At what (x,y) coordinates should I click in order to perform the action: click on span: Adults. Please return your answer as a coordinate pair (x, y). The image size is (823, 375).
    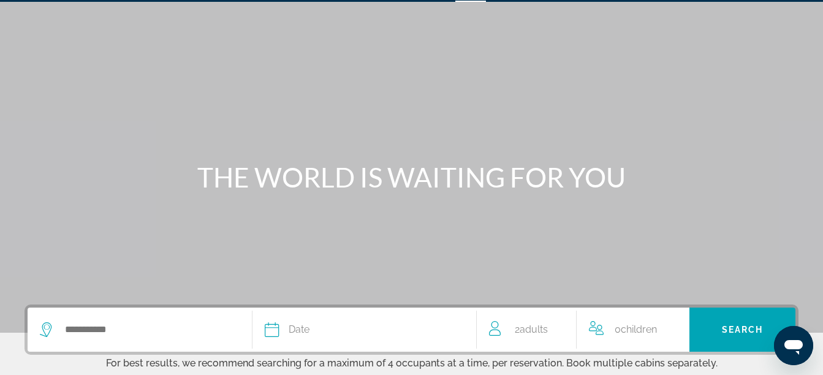
    Looking at the image, I should click on (534, 329).